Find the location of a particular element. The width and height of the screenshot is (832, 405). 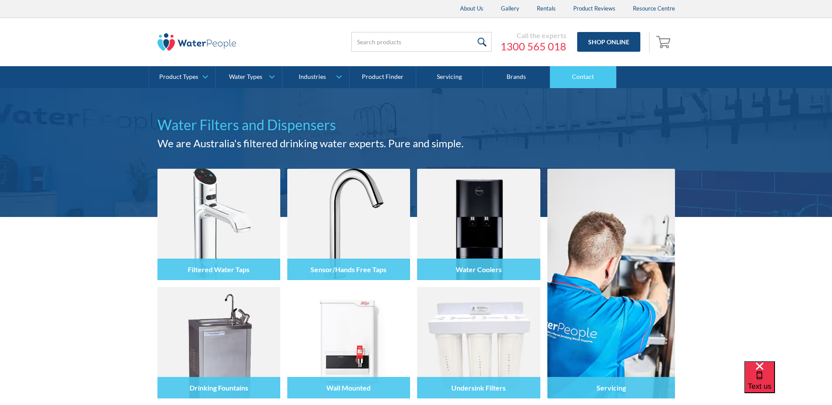

a: Water Types is located at coordinates (249, 77).